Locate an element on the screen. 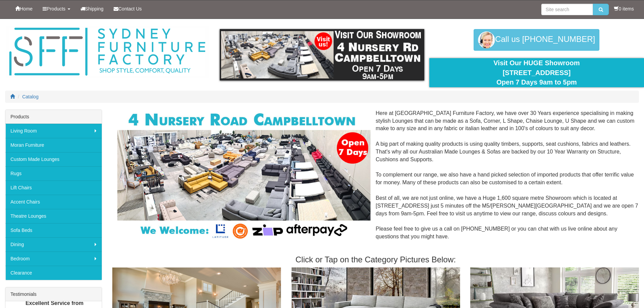 This screenshot has height=308, width=644. span: Shipping is located at coordinates (94, 9).